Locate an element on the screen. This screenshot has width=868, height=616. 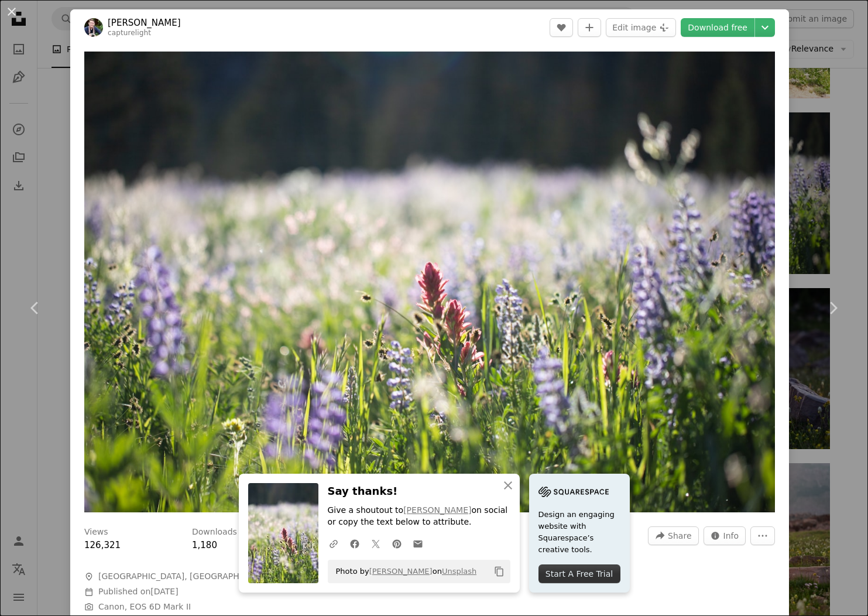
a: Share over email is located at coordinates (418, 543).